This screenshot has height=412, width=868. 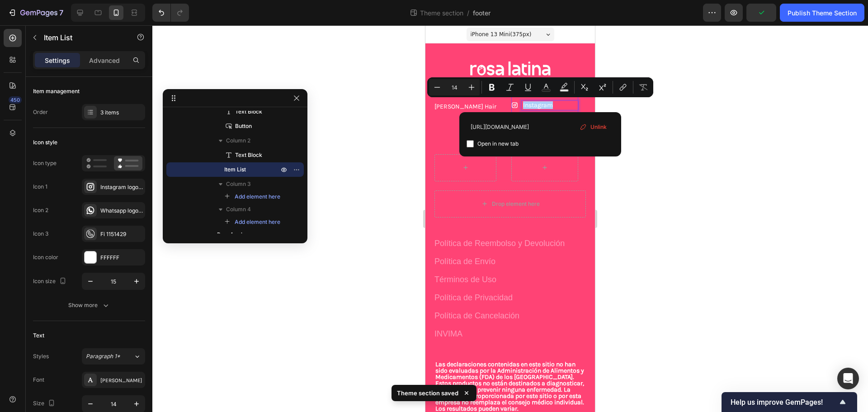 What do you see at coordinates (541, 87) in the screenshot?
I see `div: Editor contextual toolbar` at bounding box center [541, 87].